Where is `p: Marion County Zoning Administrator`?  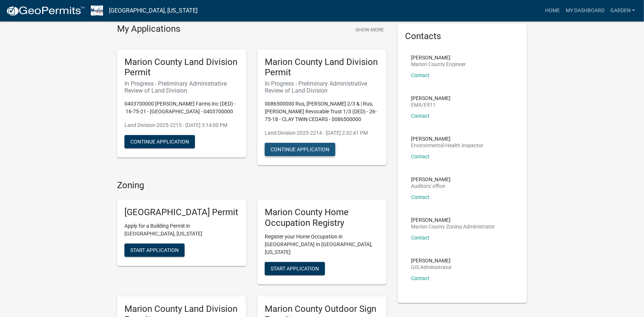
p: Marion County Zoning Administrator is located at coordinates (453, 226).